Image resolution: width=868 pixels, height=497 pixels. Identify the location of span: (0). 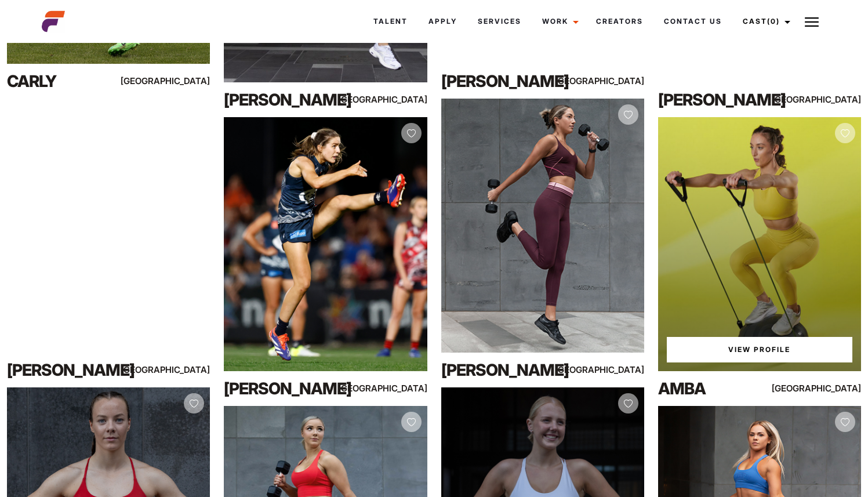
(773, 21).